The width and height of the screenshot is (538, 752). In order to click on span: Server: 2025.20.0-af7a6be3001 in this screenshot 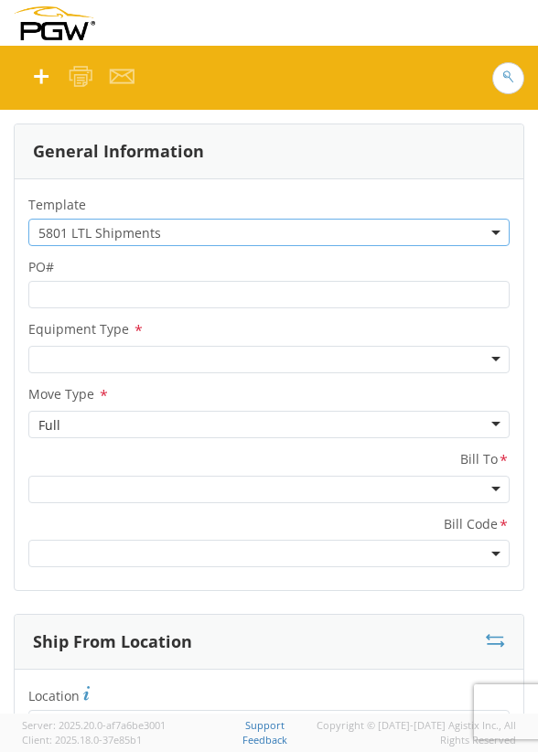, I will do `click(93, 724)`.